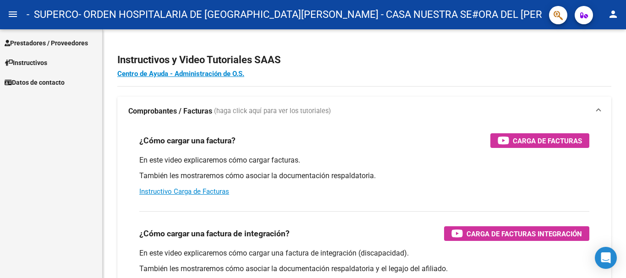 The width and height of the screenshot is (626, 278). What do you see at coordinates (170, 111) in the screenshot?
I see `strong: Comprobantes / Facturas` at bounding box center [170, 111].